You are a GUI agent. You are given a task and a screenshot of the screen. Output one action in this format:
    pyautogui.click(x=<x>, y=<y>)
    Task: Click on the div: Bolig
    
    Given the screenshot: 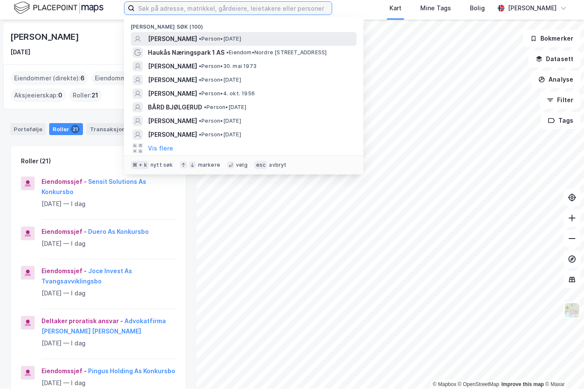 What is the action you would take?
    pyautogui.click(x=477, y=11)
    